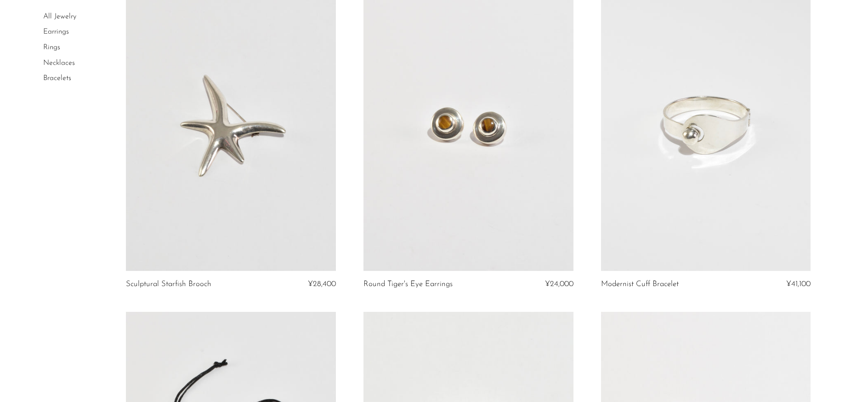 The width and height of the screenshot is (868, 402). I want to click on a: All Jewelry, so click(60, 17).